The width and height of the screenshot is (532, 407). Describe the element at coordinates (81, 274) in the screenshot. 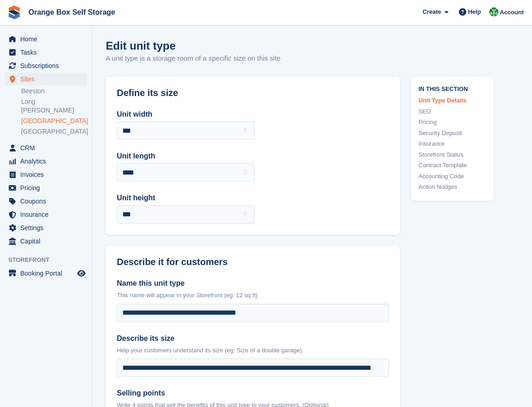

I see `a: Preview store` at that location.